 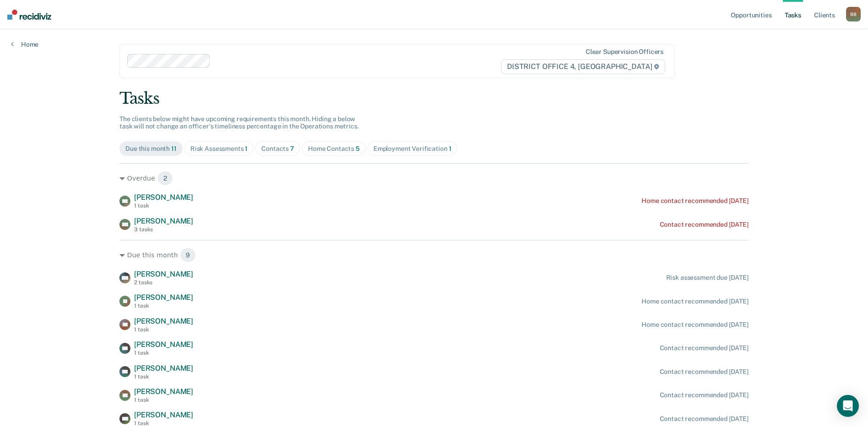 I want to click on div: 3 tasks, so click(x=163, y=230).